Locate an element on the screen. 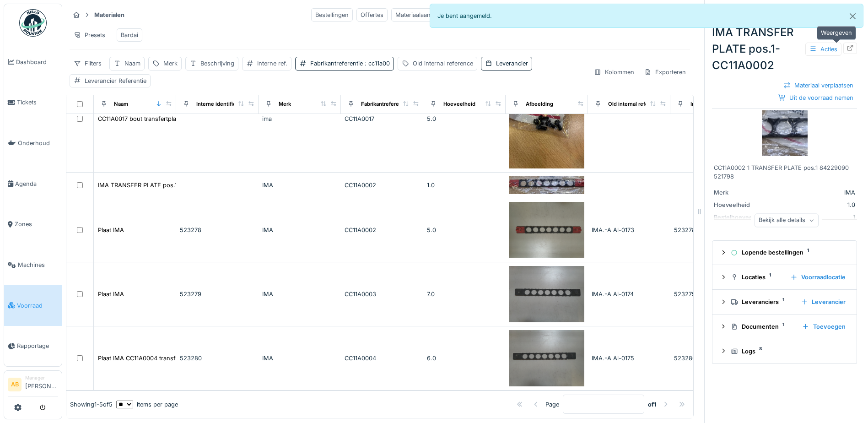 The height and width of the screenshot is (423, 868). div: CC11A0004 is located at coordinates (382, 359).